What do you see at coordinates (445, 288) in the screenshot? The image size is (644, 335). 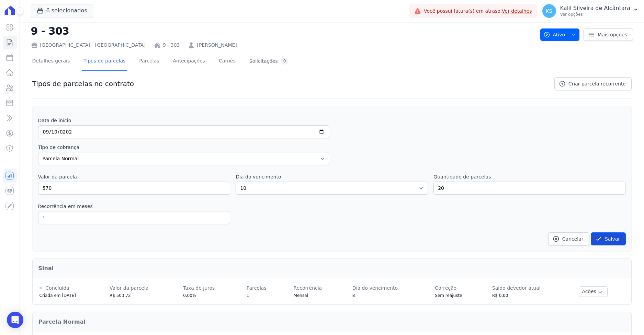 I see `span: Correção` at bounding box center [445, 288].